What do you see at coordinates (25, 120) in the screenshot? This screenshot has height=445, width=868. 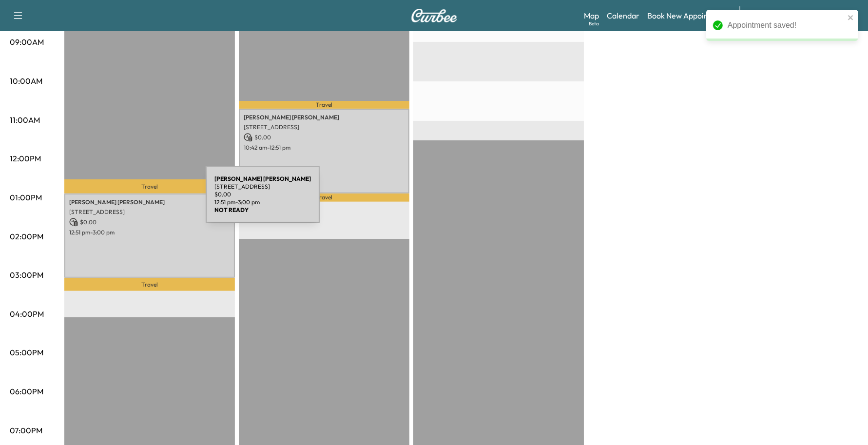 I see `p: 11:00AM` at bounding box center [25, 120].